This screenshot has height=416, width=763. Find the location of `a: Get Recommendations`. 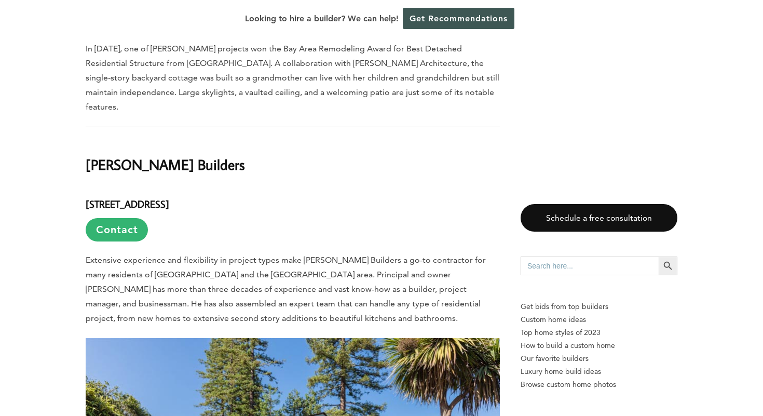

a: Get Recommendations is located at coordinates (458, 18).